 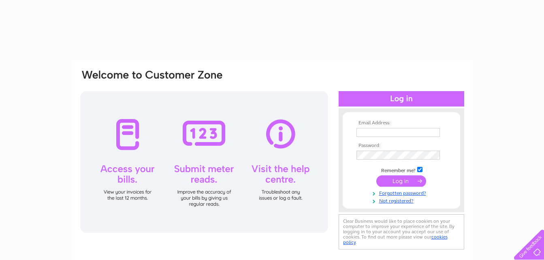 I want to click on div: Clear Business would like to place cookies on your computer to improve your experience of the sit..., so click(x=401, y=231).